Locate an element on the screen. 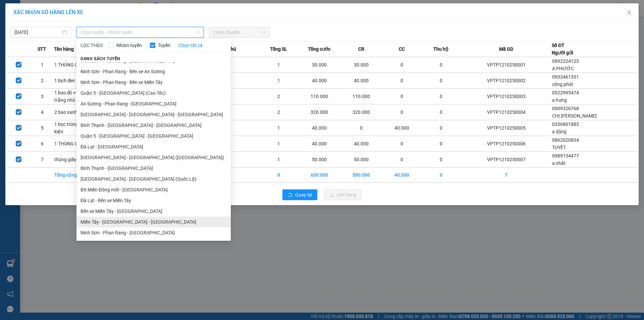 The width and height of the screenshot is (644, 320). span: STT is located at coordinates (42, 49).